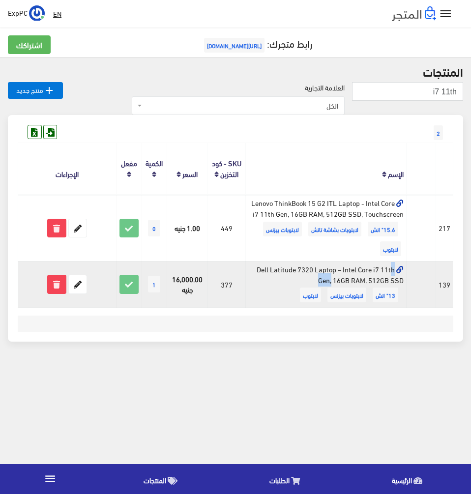 Image resolution: width=471 pixels, height=494 pixels. Describe the element at coordinates (190, 173) in the screenshot. I see `a: السعر` at that location.